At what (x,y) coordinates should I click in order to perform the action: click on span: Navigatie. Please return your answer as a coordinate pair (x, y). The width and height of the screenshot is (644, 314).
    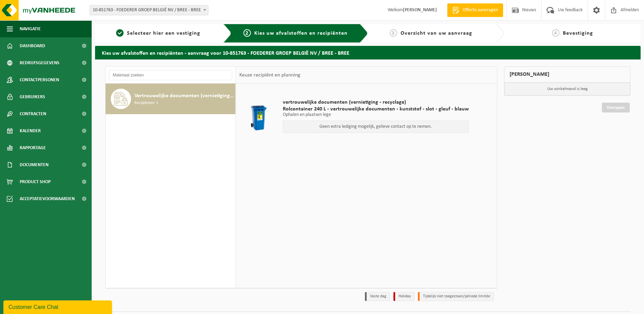
    Looking at the image, I should click on (30, 29).